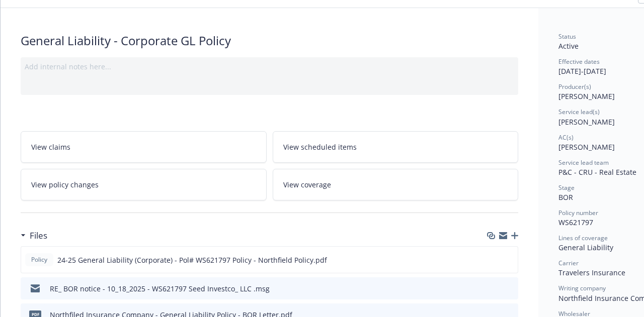 Image resolution: width=644 pixels, height=317 pixels. What do you see at coordinates (51, 147) in the screenshot?
I see `span: View claims` at bounding box center [51, 147].